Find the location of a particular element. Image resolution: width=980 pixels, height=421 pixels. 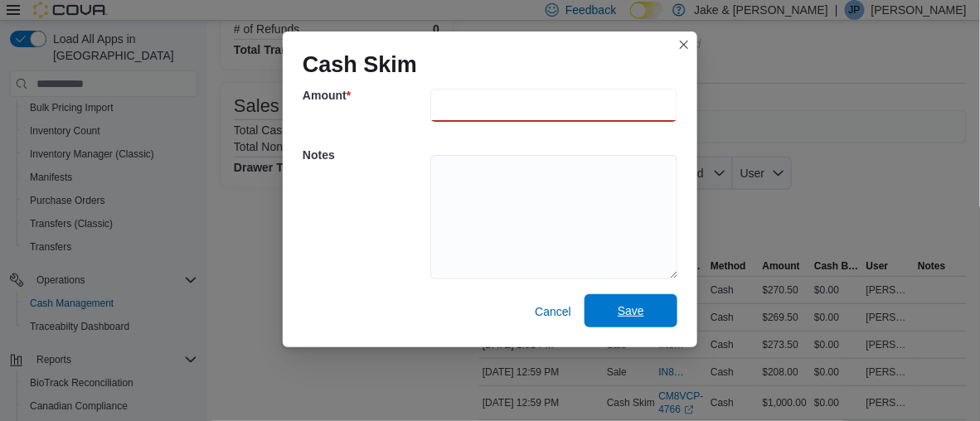

button: Cancel is located at coordinates (553, 312).